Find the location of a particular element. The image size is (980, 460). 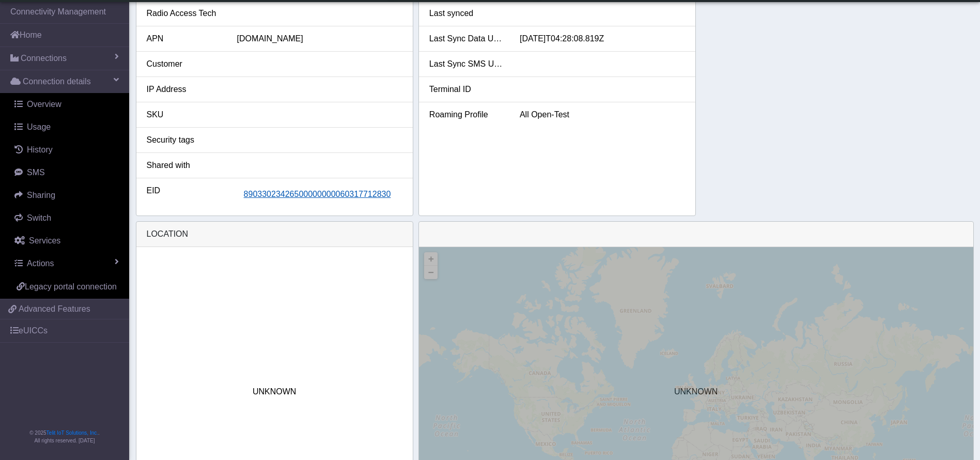

a: Services is located at coordinates (67, 241).